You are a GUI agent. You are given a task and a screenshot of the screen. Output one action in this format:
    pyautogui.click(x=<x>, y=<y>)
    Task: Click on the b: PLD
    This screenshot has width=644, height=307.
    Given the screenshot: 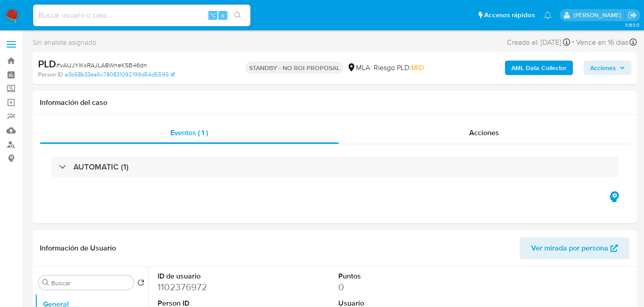 What is the action you would take?
    pyautogui.click(x=47, y=64)
    